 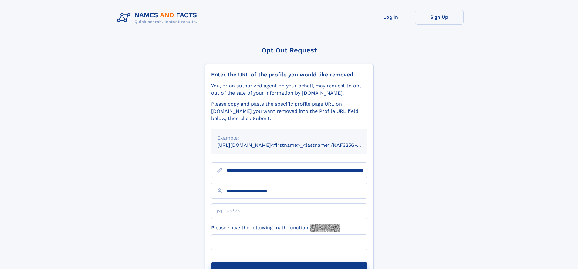 I want to click on a: Sign Up, so click(x=439, y=17).